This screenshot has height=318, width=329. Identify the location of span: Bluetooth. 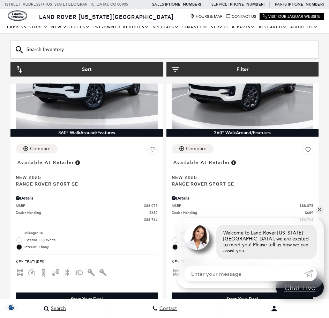
(67, 272).